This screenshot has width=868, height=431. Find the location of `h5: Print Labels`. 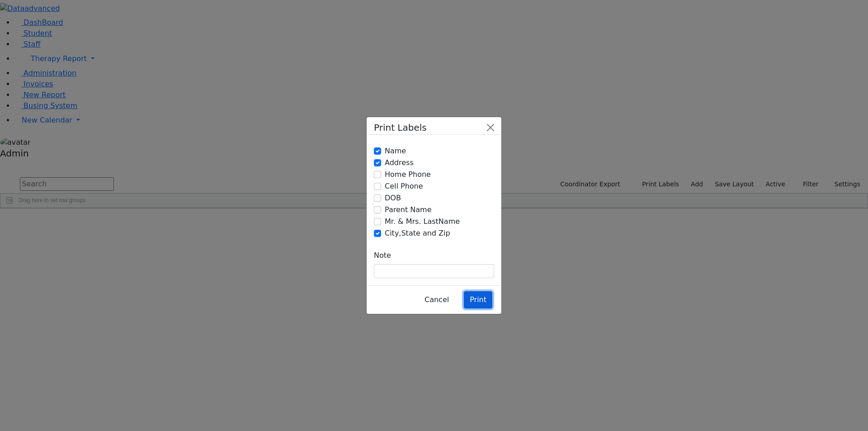

h5: Print Labels is located at coordinates (400, 128).